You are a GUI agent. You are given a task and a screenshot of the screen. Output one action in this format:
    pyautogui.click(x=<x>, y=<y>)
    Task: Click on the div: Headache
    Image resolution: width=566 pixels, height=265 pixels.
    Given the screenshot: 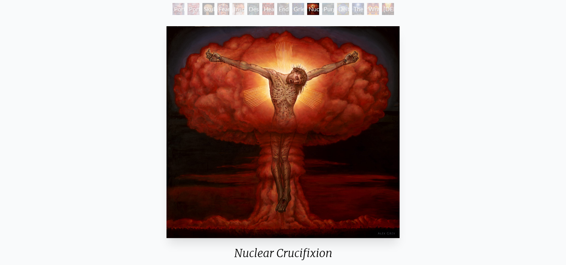 What is the action you would take?
    pyautogui.click(x=268, y=9)
    